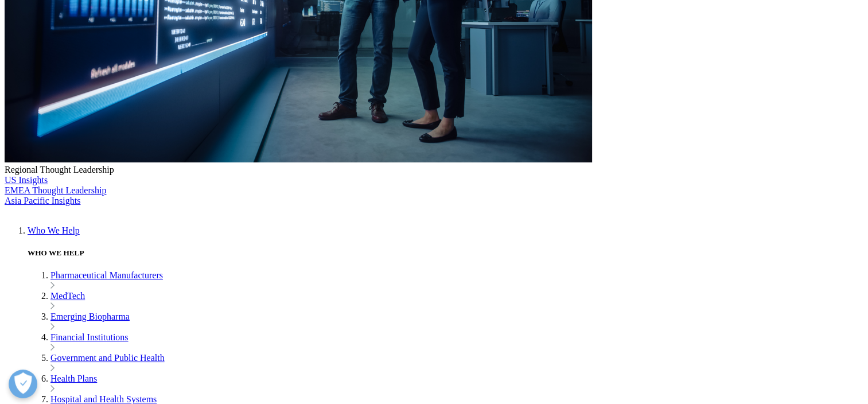 This screenshot has height=404, width=868. I want to click on a: US Insights, so click(26, 179).